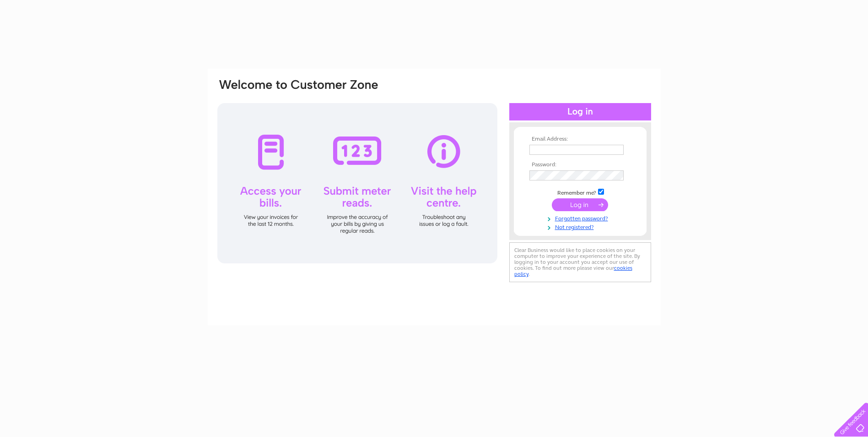 The height and width of the screenshot is (437, 868). I want to click on th: Password:, so click(580, 165).